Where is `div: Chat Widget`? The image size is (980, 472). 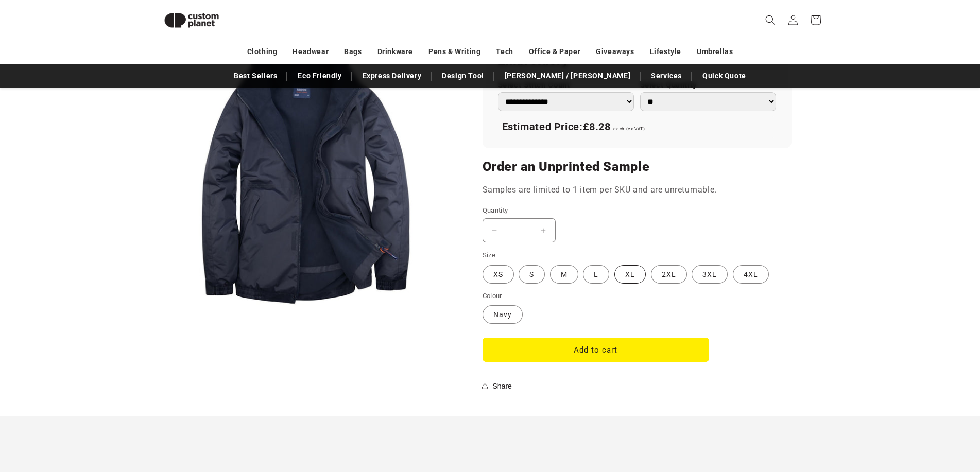
div: Chat Widget is located at coordinates (954, 447).